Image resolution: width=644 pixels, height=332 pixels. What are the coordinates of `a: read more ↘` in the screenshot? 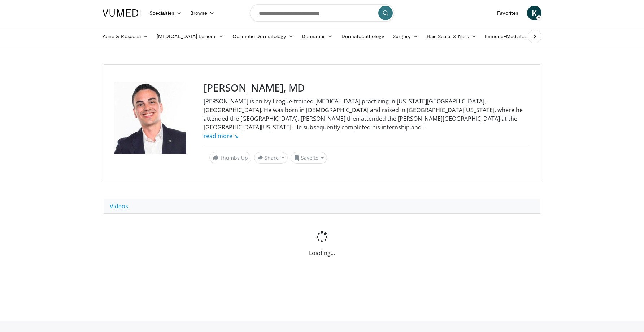 It's located at (221, 136).